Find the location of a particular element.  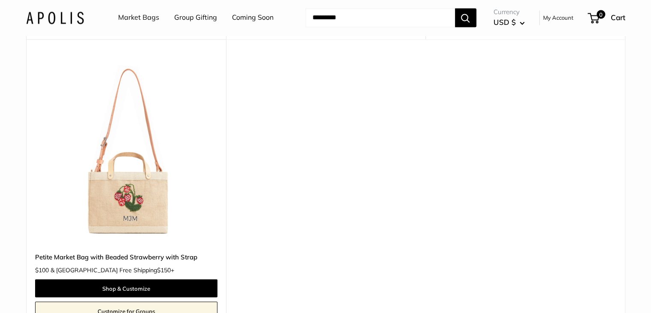

a: Market Bags is located at coordinates (139, 18).